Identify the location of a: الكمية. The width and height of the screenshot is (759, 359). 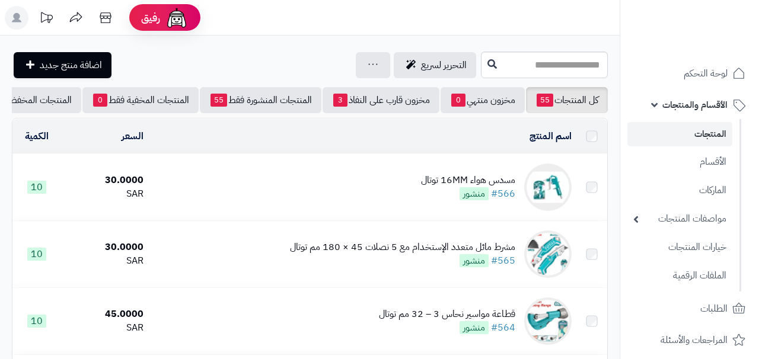
(37, 136).